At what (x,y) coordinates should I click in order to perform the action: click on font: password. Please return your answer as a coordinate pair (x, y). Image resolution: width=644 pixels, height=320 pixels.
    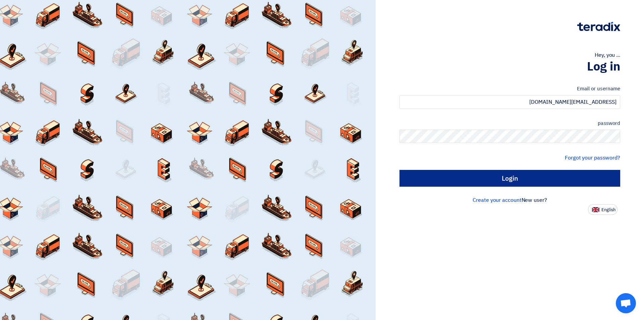
    Looking at the image, I should click on (609, 123).